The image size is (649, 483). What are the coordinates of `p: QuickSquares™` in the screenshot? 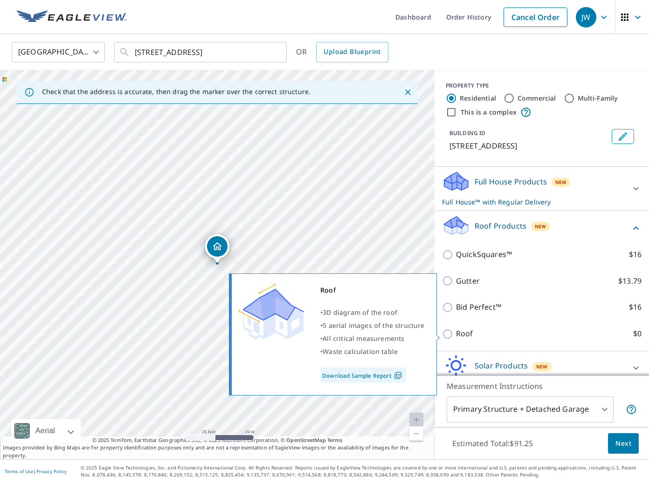 It's located at (484, 254).